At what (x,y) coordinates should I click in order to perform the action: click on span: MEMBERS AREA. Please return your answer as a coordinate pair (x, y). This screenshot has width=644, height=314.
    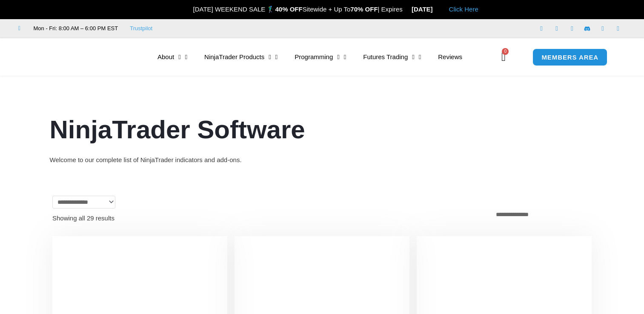
    Looking at the image, I should click on (570, 57).